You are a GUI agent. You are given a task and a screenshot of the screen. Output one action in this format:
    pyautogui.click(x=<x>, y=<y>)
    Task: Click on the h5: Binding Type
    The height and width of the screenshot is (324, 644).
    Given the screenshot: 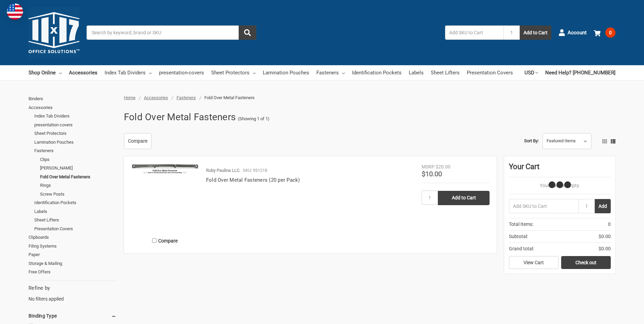 What is the action you would take?
    pyautogui.click(x=73, y=316)
    